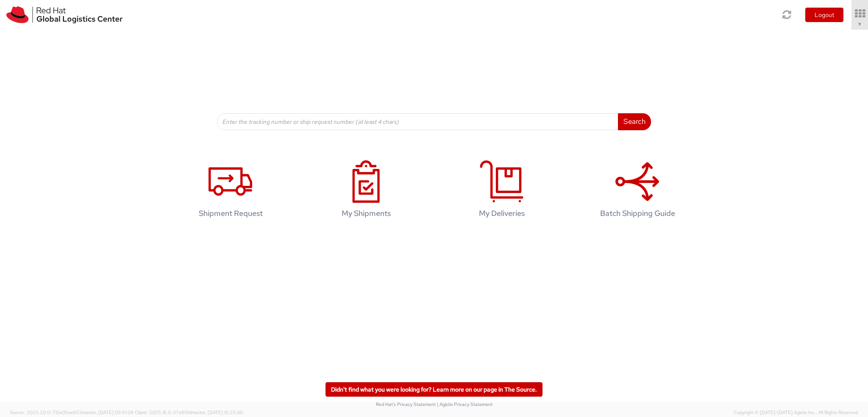 This screenshot has height=417, width=868. I want to click on img: rh-logistics-00dfa346123c4ec078e1.svg, so click(65, 15).